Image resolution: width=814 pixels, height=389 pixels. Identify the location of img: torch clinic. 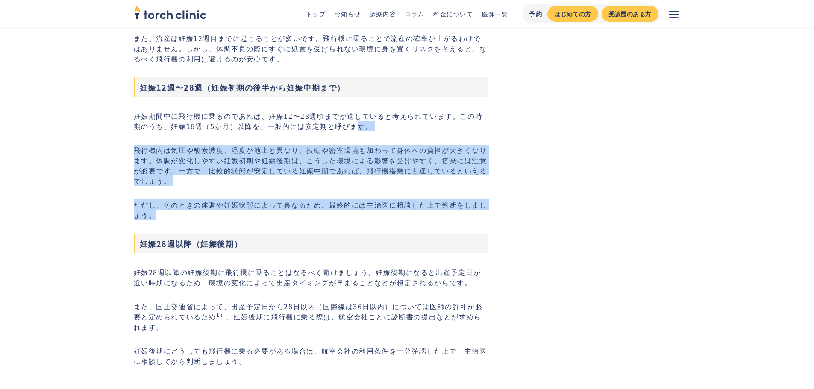
(170, 12).